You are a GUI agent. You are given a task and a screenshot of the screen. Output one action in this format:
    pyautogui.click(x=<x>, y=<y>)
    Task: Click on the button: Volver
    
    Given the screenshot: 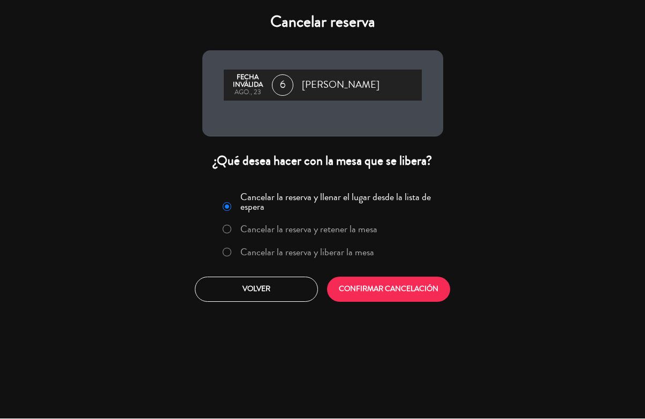 What is the action you would take?
    pyautogui.click(x=256, y=289)
    